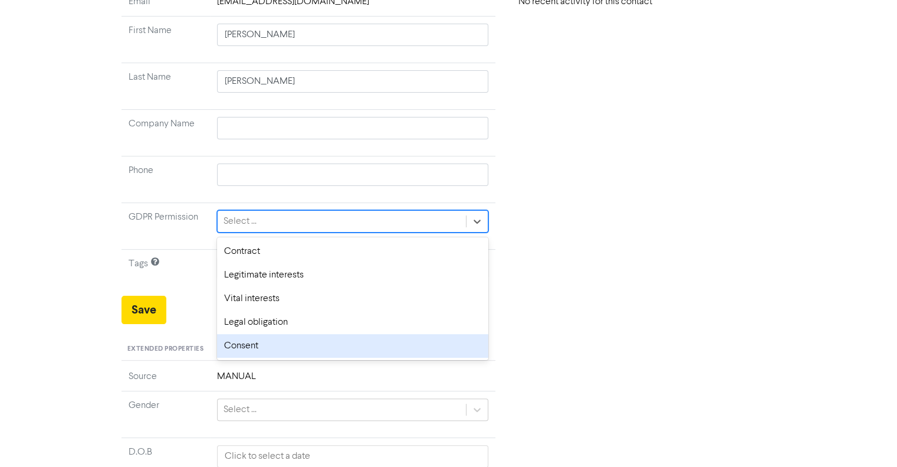 The image size is (897, 467). Describe the element at coordinates (353, 251) in the screenshot. I see `div: Contract` at that location.